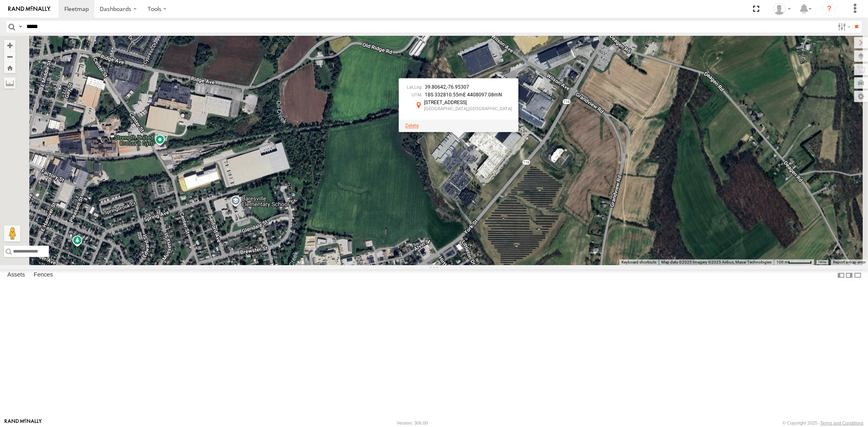 The image size is (868, 427). I want to click on span: -76.95307, so click(458, 88).